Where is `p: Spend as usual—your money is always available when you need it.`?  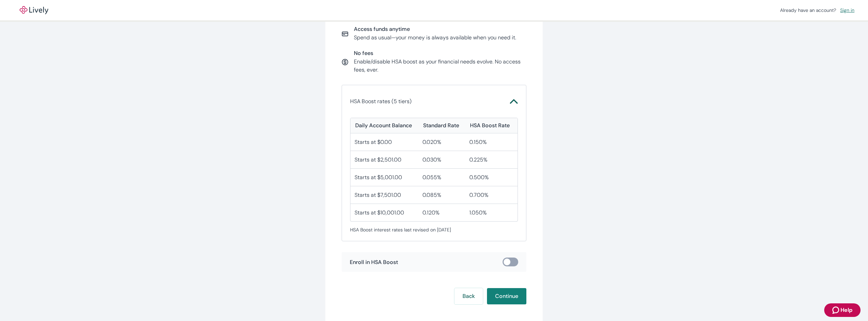 p: Spend as usual—your money is always available when you need it. is located at coordinates (434, 38).